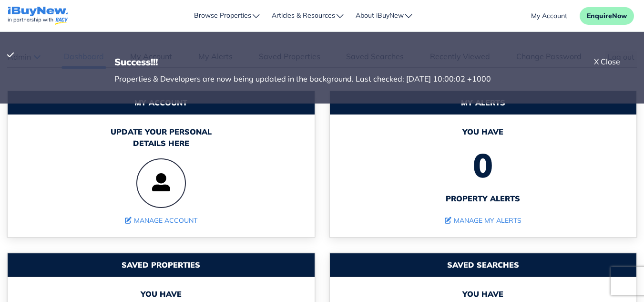 This screenshot has width=644, height=302. Describe the element at coordinates (483, 220) in the screenshot. I see `a: Manage My Alerts` at that location.